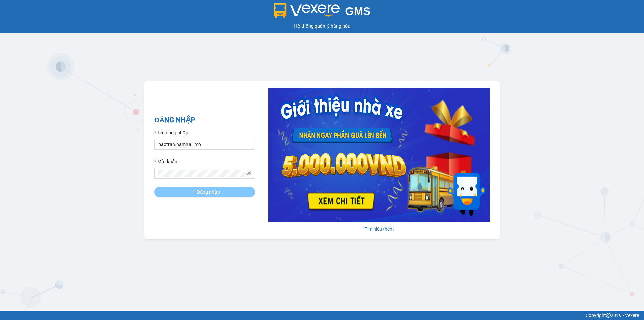 The height and width of the screenshot is (320, 644). Describe the element at coordinates (379, 229) in the screenshot. I see `div: Tìm hiểu thêm` at that location.